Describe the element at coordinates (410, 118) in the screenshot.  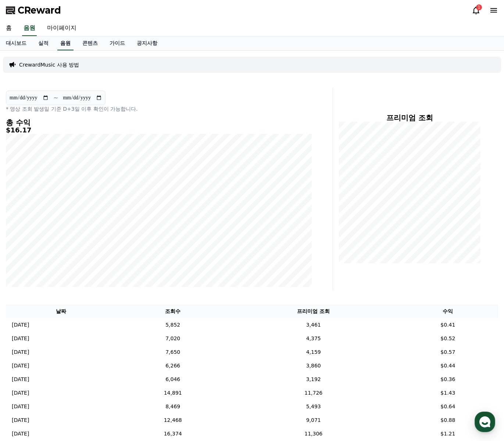
I see `h4: 프리미엄 조회` at that location.